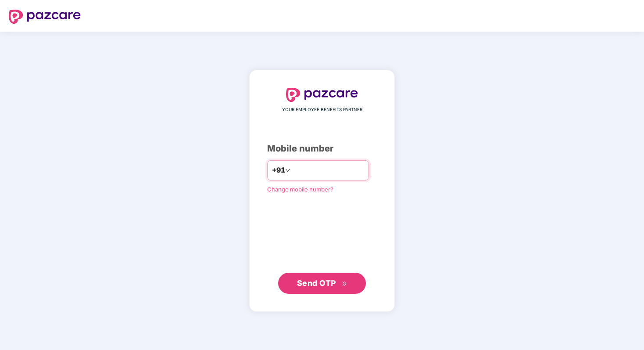  What do you see at coordinates (288, 170) in the screenshot?
I see `span: down` at bounding box center [288, 170].